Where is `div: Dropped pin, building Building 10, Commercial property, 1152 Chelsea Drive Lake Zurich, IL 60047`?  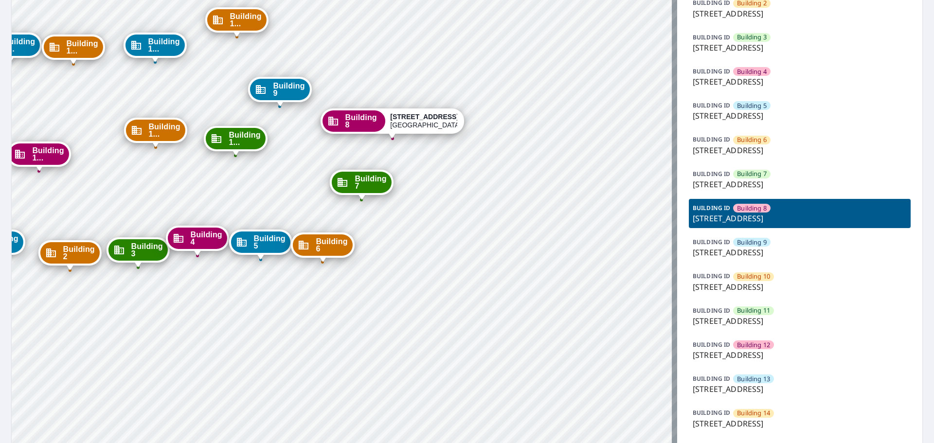 div: Dropped pin, building Building 10, Commercial property, 1152 Chelsea Drive Lake Zurich, IL 60047 is located at coordinates (236, 22).